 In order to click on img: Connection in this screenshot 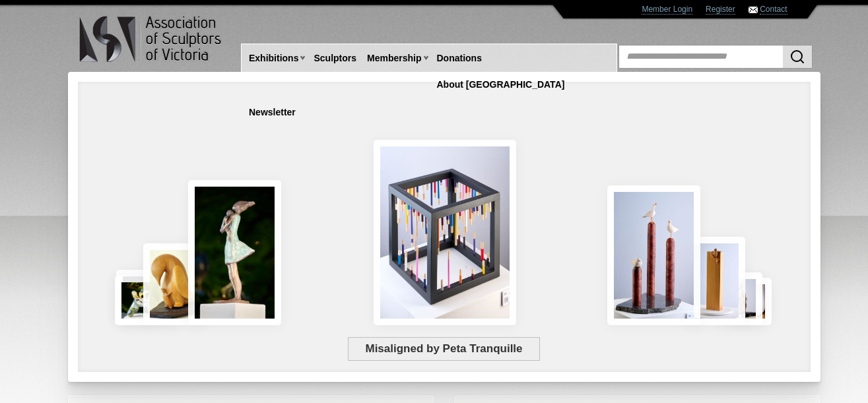, I will do `click(235, 252)`.